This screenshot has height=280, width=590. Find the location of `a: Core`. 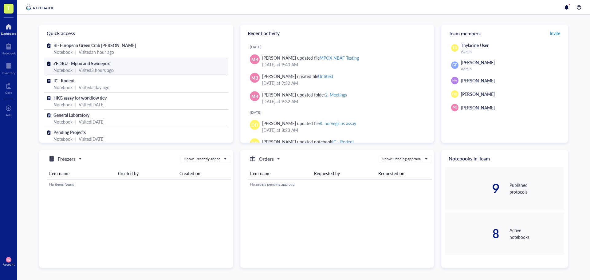

a: Core is located at coordinates (9, 88).